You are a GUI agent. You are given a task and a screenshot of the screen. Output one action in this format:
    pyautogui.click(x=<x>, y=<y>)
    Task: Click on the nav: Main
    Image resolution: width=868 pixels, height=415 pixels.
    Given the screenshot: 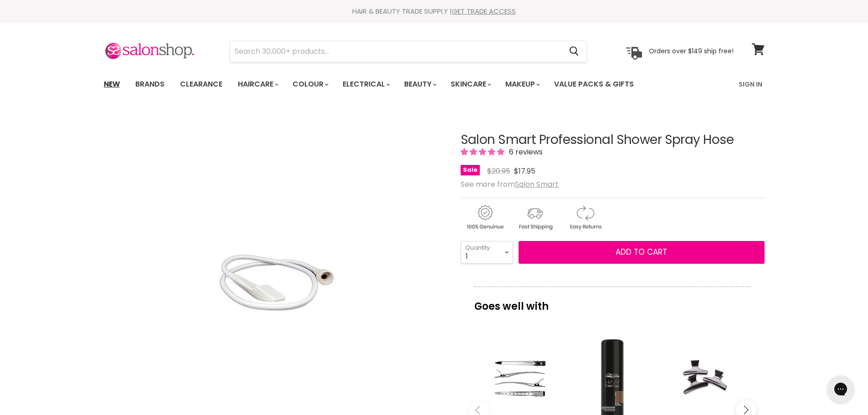 What is the action you would take?
    pyautogui.click(x=434, y=84)
    